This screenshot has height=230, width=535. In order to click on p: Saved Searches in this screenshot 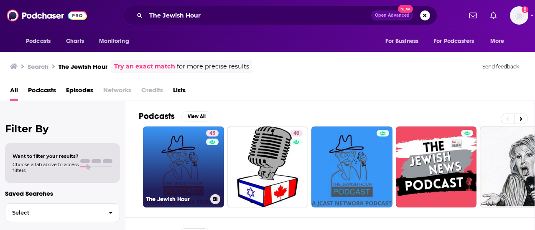, I will do `click(62, 194)`.